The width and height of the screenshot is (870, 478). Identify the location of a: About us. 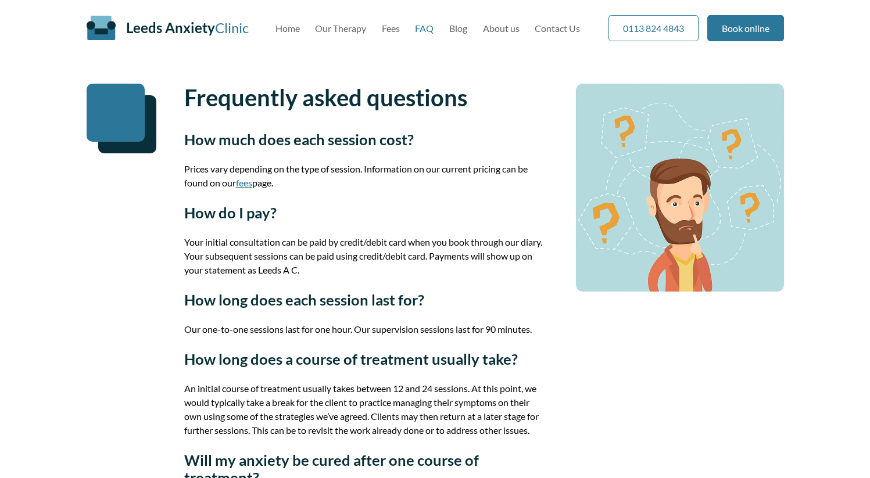
(501, 28).